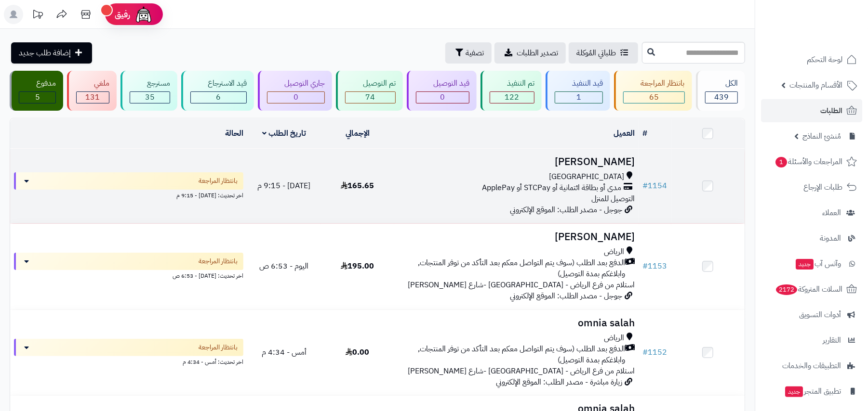 The image size is (868, 411). I want to click on div: مدفوع, so click(37, 83).